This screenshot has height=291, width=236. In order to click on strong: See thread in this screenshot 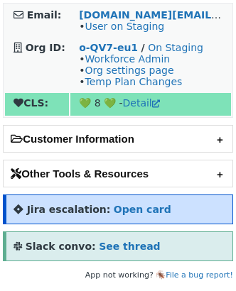, I will do `click(129, 247)`.